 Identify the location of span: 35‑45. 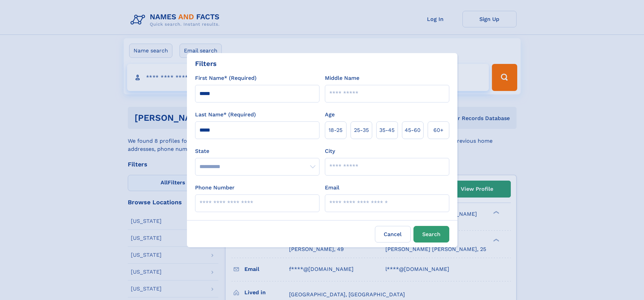
(387, 130).